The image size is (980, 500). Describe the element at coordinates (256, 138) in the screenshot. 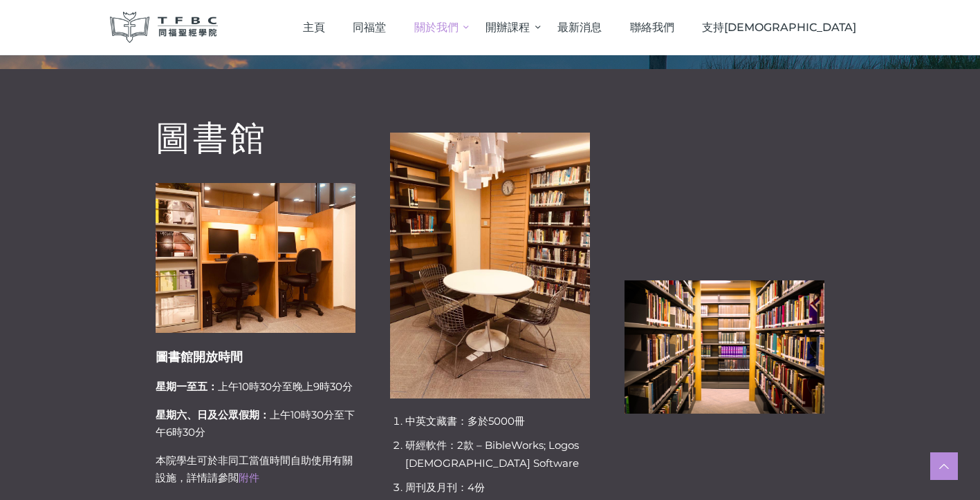

I see `h3: 圖書館` at that location.